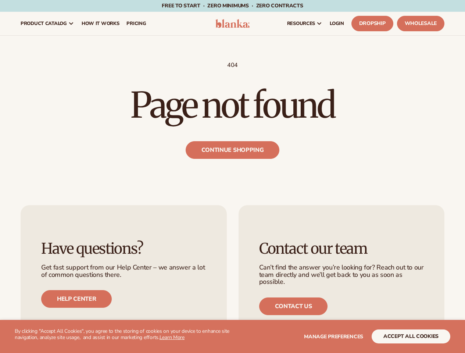 This screenshot has width=465, height=353. What do you see at coordinates (232, 150) in the screenshot?
I see `a: Continue shopping` at bounding box center [232, 150].